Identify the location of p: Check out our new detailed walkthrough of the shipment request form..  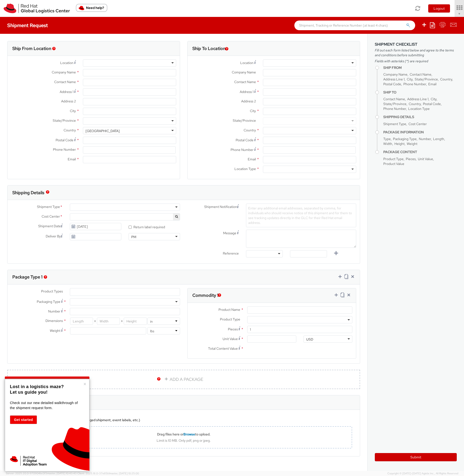
(46, 405).